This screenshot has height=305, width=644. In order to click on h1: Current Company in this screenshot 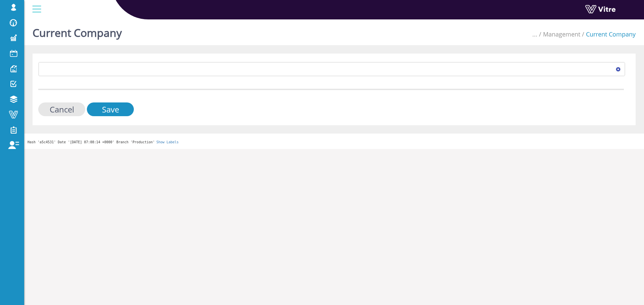, I will do `click(77, 31)`.